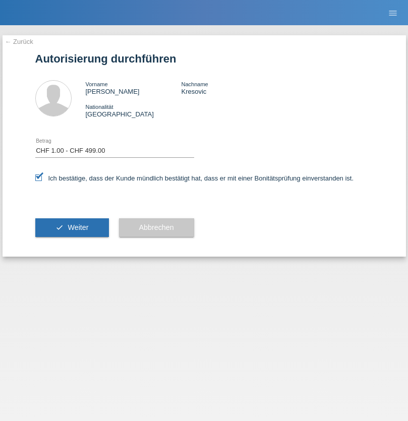 The image size is (408, 421). What do you see at coordinates (19, 41) in the screenshot?
I see `a: ← Zurück` at bounding box center [19, 41].